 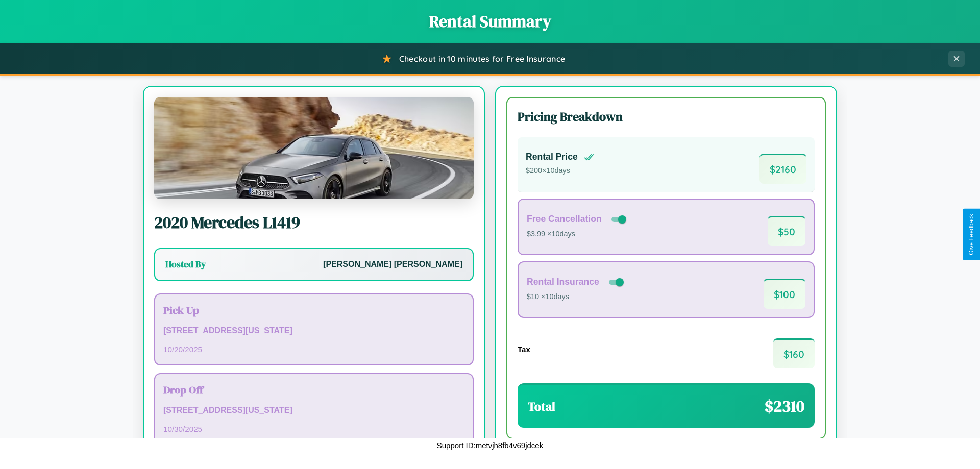 I want to click on p: $10 × 10 days, so click(x=576, y=297).